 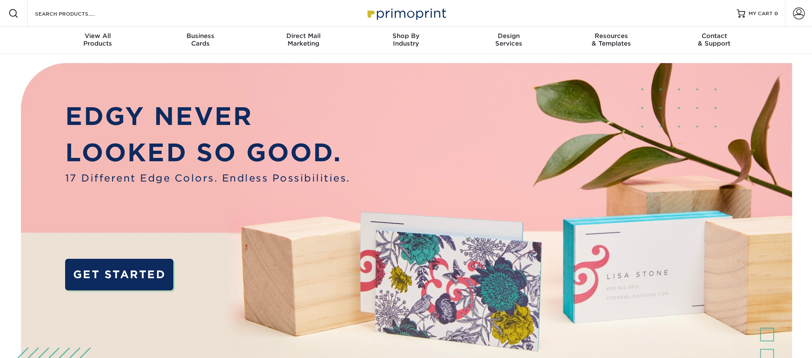 What do you see at coordinates (208, 153) in the screenshot?
I see `p: LOOKED SO GOOD.` at bounding box center [208, 153].